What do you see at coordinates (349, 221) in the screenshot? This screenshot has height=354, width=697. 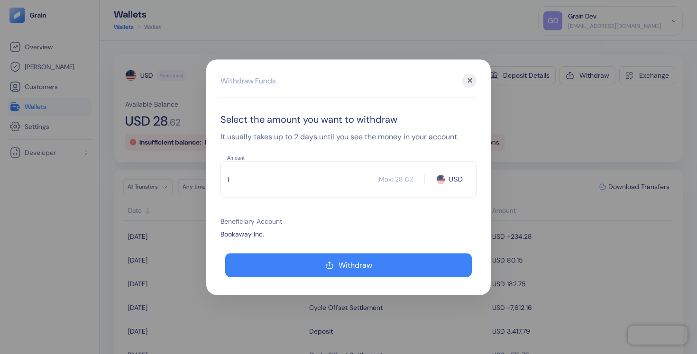 I see `div: Beneficiary Account` at bounding box center [349, 221].